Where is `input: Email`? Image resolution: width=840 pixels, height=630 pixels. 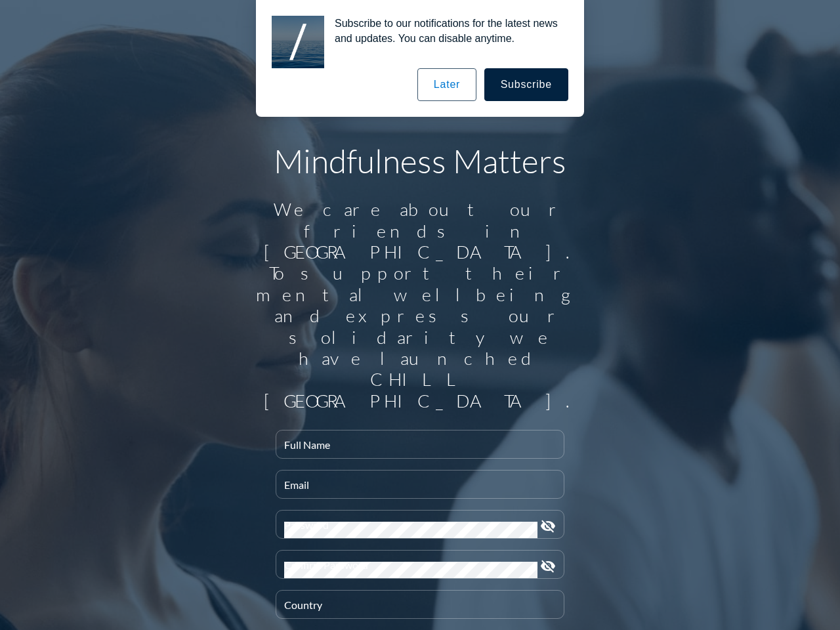 input: Email is located at coordinates (420, 490).